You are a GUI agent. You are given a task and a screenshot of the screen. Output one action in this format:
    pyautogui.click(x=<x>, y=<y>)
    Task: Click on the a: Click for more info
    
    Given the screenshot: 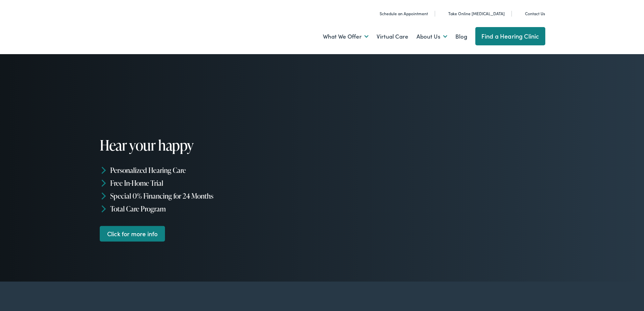 What is the action you would take?
    pyautogui.click(x=132, y=233)
    